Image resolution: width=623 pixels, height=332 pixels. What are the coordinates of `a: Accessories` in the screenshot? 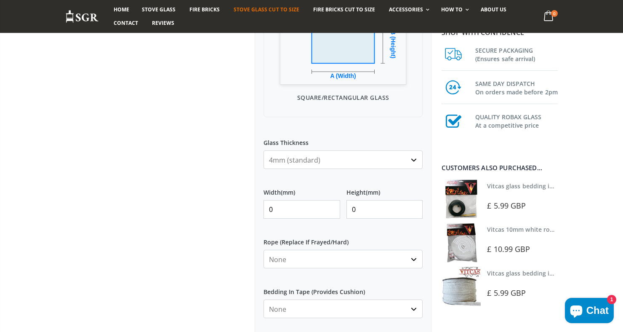 It's located at (408, 10).